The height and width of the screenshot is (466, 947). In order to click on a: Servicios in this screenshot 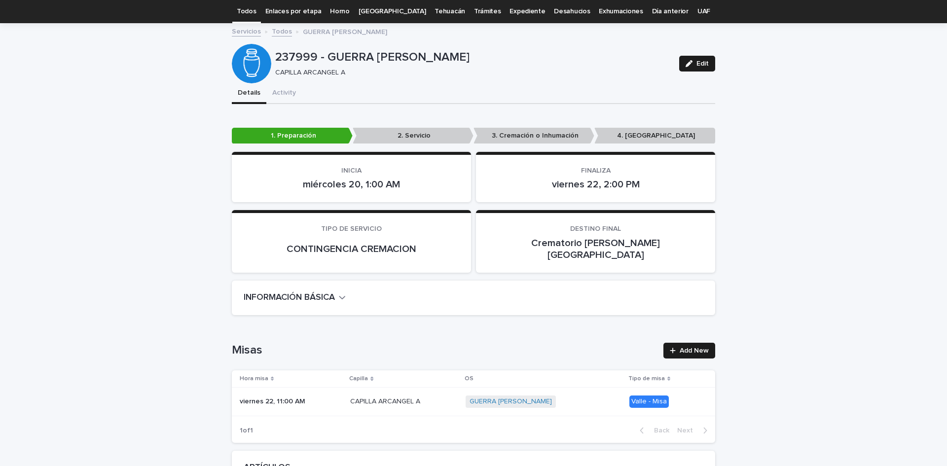, I will do `click(246, 31)`.